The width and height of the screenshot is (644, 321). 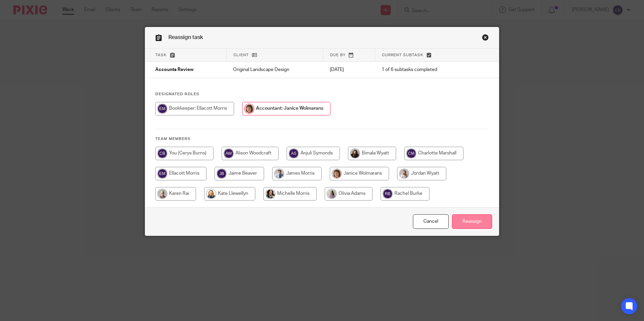 What do you see at coordinates (403, 55) in the screenshot?
I see `span: Current subtask` at bounding box center [403, 55].